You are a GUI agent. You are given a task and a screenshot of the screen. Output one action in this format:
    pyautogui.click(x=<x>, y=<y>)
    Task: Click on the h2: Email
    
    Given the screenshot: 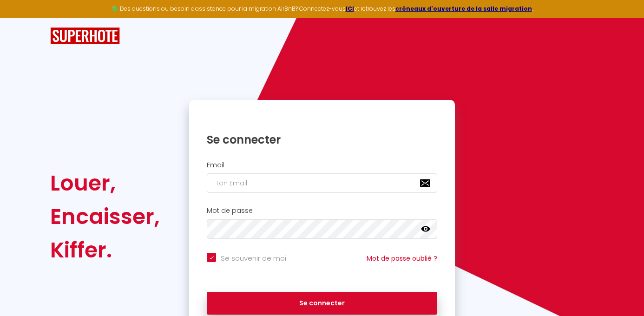 What is the action you would take?
    pyautogui.click(x=322, y=165)
    